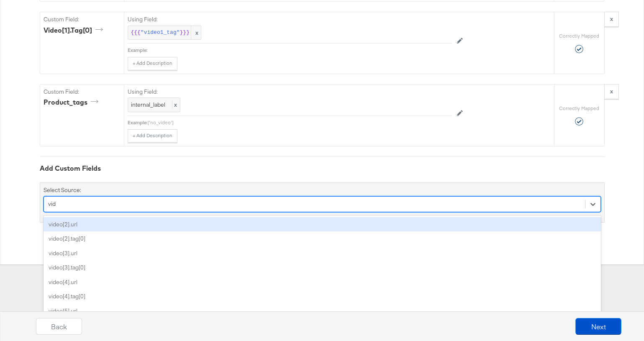  I want to click on button: Back, so click(59, 326).